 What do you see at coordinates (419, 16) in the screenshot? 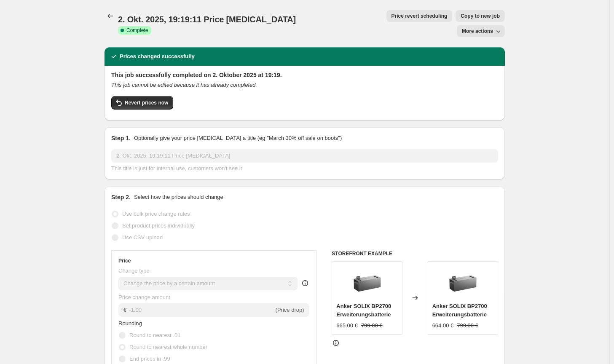
I see `button: Price revert scheduling` at bounding box center [419, 16].